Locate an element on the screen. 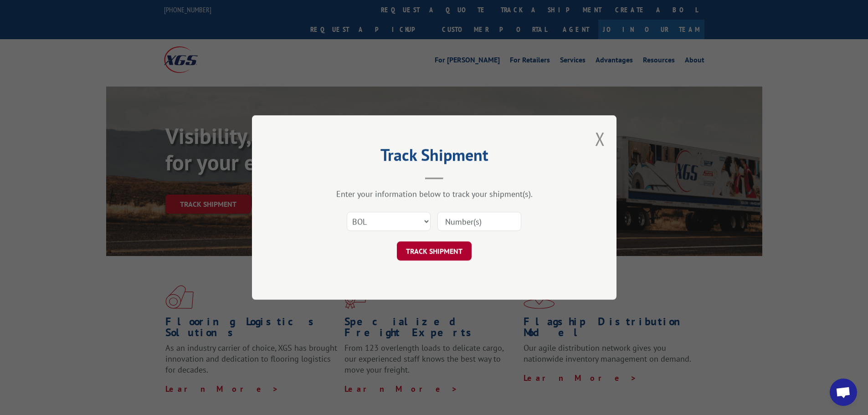 The height and width of the screenshot is (415, 868). h2: Track Shipment is located at coordinates (434, 157).